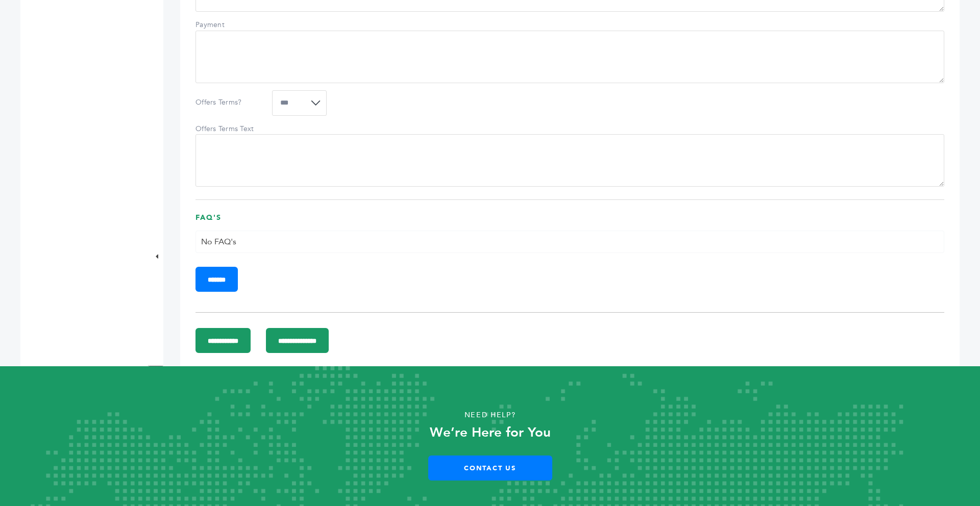 The width and height of the screenshot is (980, 506). I want to click on h3: FAQ's, so click(569, 221).